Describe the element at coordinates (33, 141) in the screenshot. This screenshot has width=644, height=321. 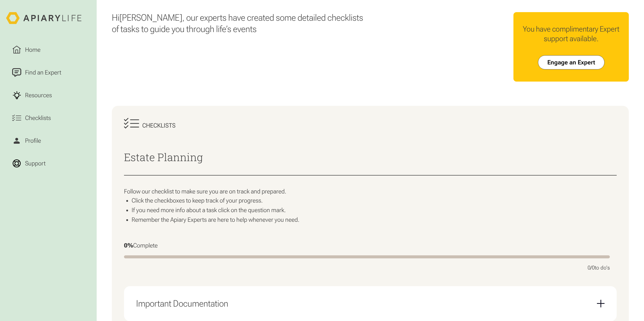
I see `div: Profile` at that location.